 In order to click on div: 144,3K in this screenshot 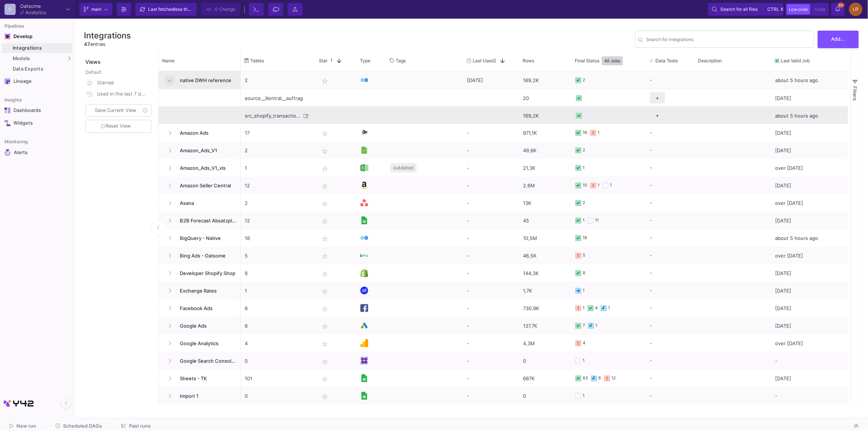, I will do `click(545, 273)`.